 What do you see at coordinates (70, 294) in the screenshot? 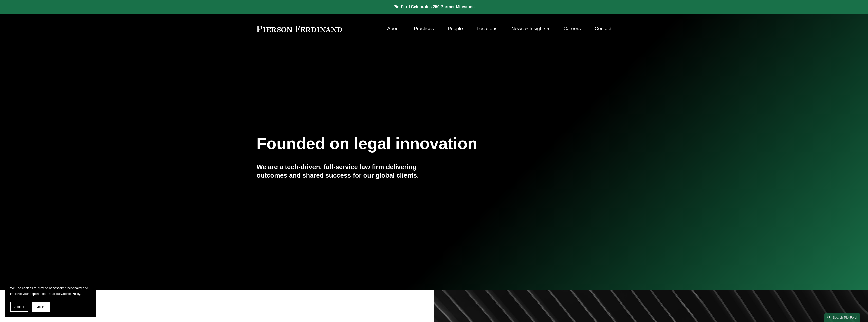
I see `a: Cookie Policy` at bounding box center [70, 294].